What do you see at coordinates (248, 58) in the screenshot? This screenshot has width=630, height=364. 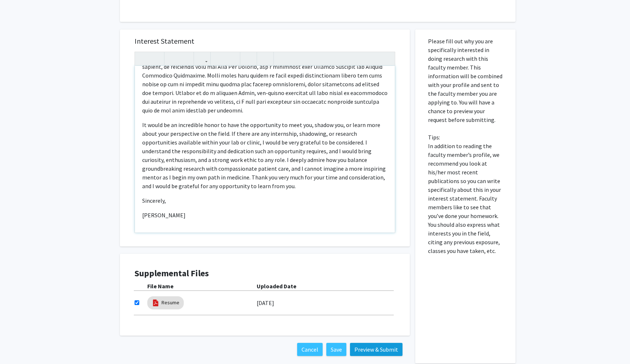 I see `button: Remove format` at bounding box center [248, 58].